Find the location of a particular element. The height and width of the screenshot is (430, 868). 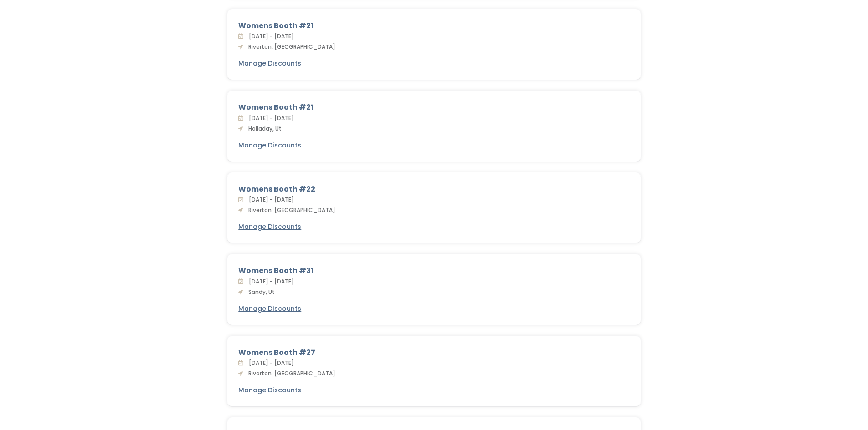

div: Womens Booth #31 is located at coordinates (434, 271).